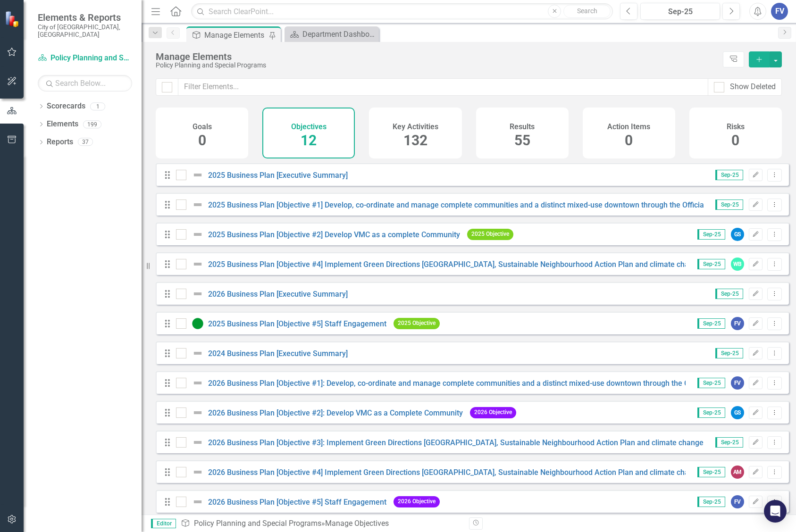 The image size is (796, 532). Describe the element at coordinates (779, 11) in the screenshot. I see `button: FV` at that location.